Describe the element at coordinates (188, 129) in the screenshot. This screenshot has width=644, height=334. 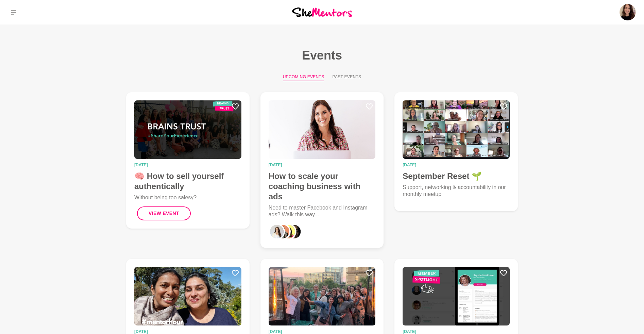
I see `img: 🧠 How to sell yourself authentically` at that location.